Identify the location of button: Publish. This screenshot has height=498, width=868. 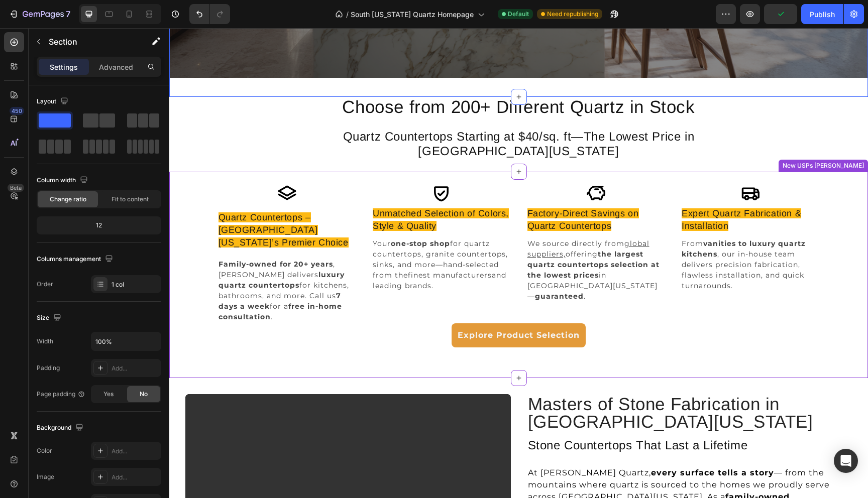
(822, 14).